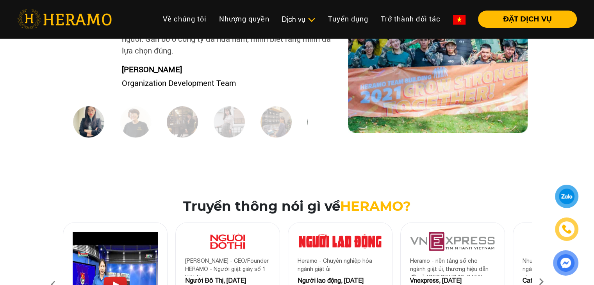  Describe the element at coordinates (244, 19) in the screenshot. I see `a: Nhượng quyền` at that location.